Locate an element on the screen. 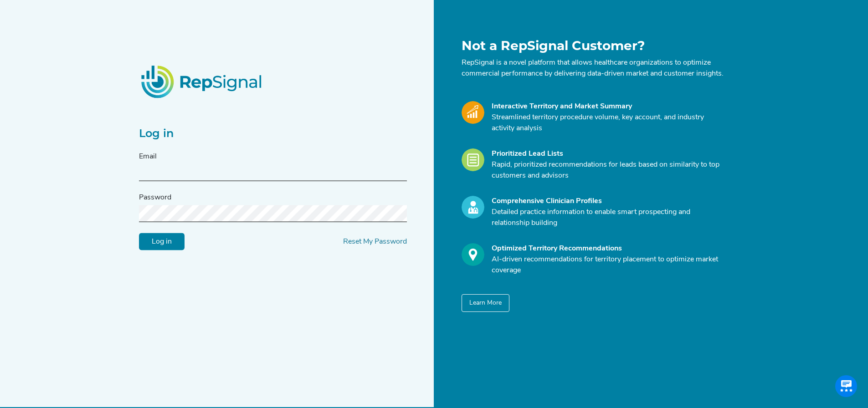 Image resolution: width=868 pixels, height=408 pixels. img: Profile_Icon.739e2aba.svg is located at coordinates (473, 207).